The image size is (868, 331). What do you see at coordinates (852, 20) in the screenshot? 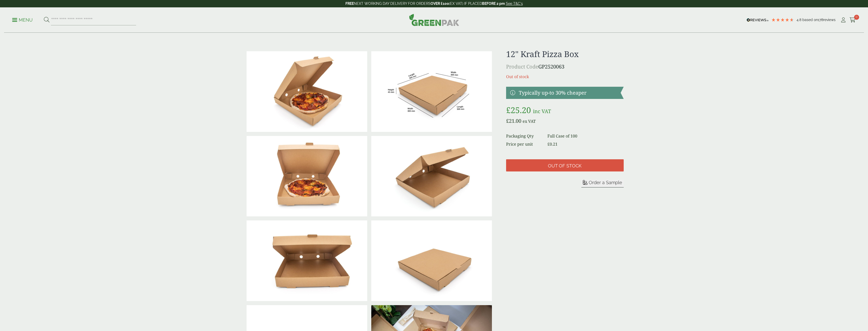
I see `i: Cart` at bounding box center [852, 20].